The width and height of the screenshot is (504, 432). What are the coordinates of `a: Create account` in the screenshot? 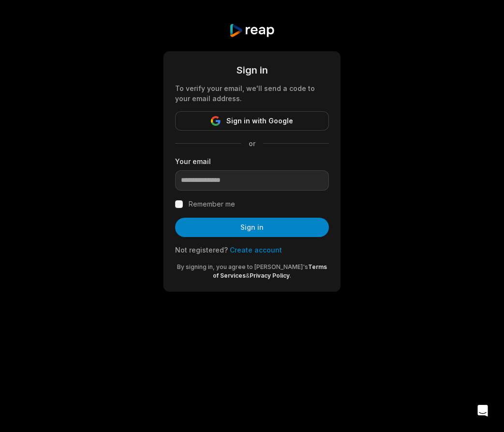 It's located at (256, 250).